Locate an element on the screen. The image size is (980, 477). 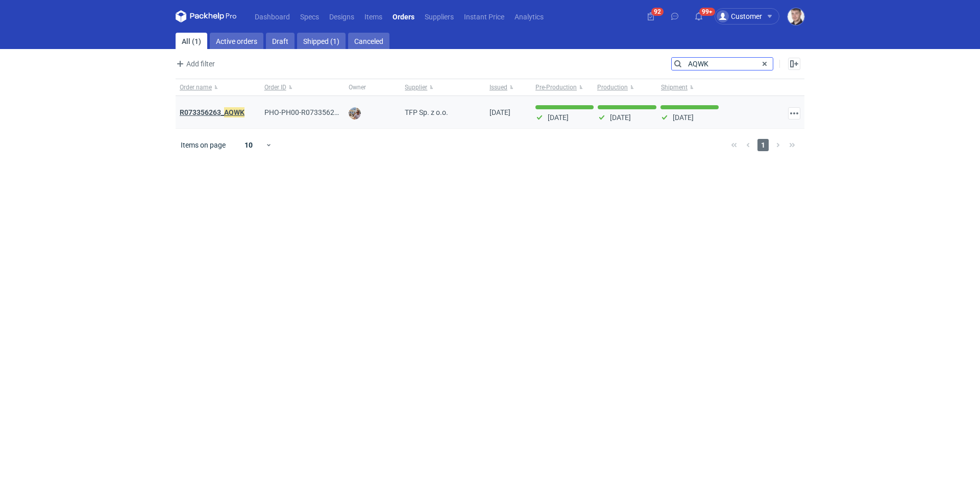
span: Pre-Production is located at coordinates (556, 87).